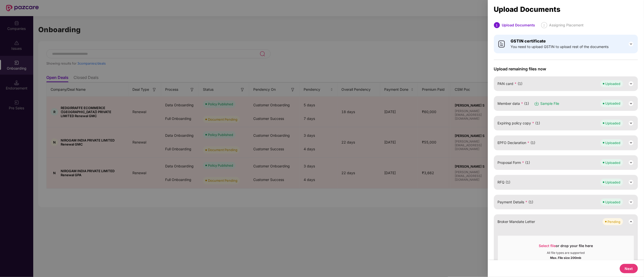 The width and height of the screenshot is (644, 277). I want to click on b: GSTIN certificate, so click(528, 41).